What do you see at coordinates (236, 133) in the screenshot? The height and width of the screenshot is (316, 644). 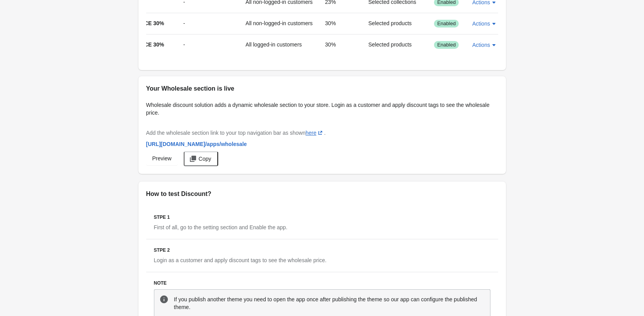 I see `span: Add the wholesale section link to your top navigation bar as shown .` at bounding box center [236, 133].